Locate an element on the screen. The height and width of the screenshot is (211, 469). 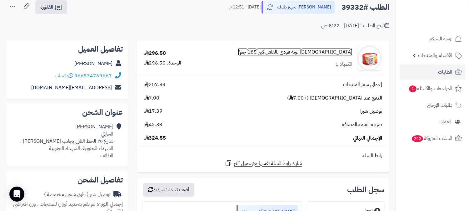
h2: الطلب #39332 is located at coordinates (366, 7).